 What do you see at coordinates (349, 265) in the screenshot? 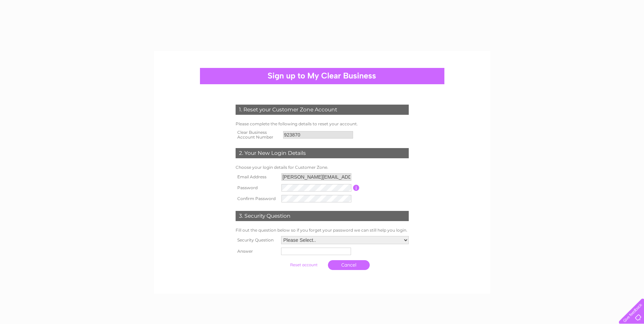
I see `a: Cancel` at bounding box center [349, 265].